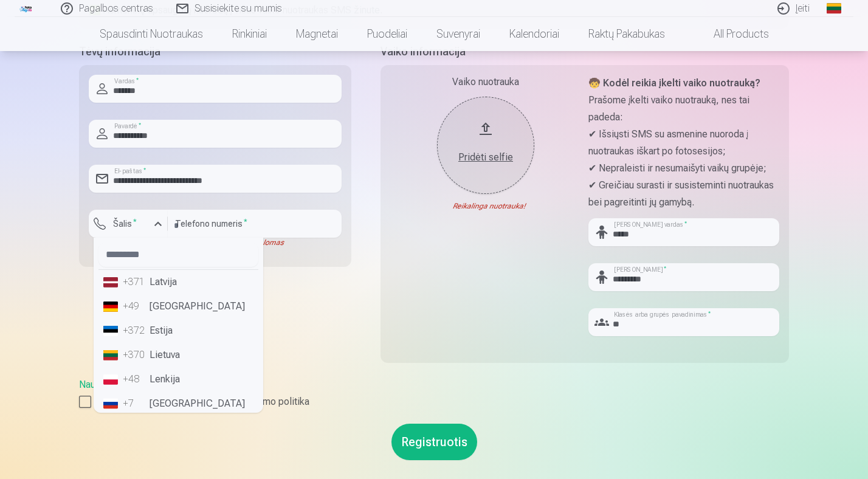 The image size is (868, 479). I want to click on div: +372, so click(135, 330).